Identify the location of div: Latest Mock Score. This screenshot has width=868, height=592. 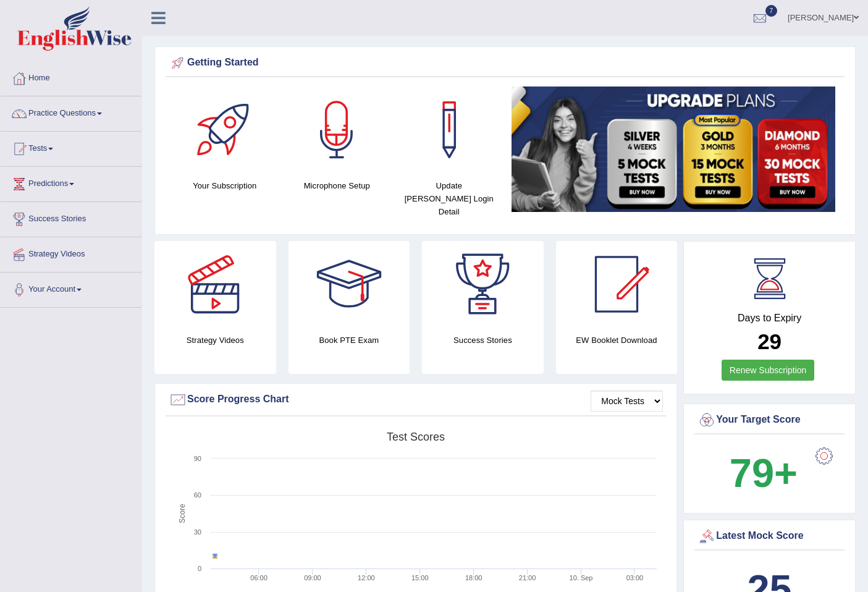
(769, 536).